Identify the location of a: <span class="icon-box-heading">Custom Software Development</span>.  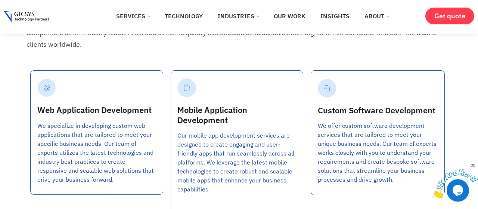
(327, 88).